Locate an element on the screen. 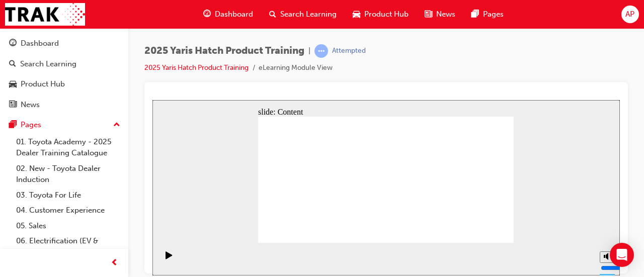  a: pages-iconPages is located at coordinates (487, 14).